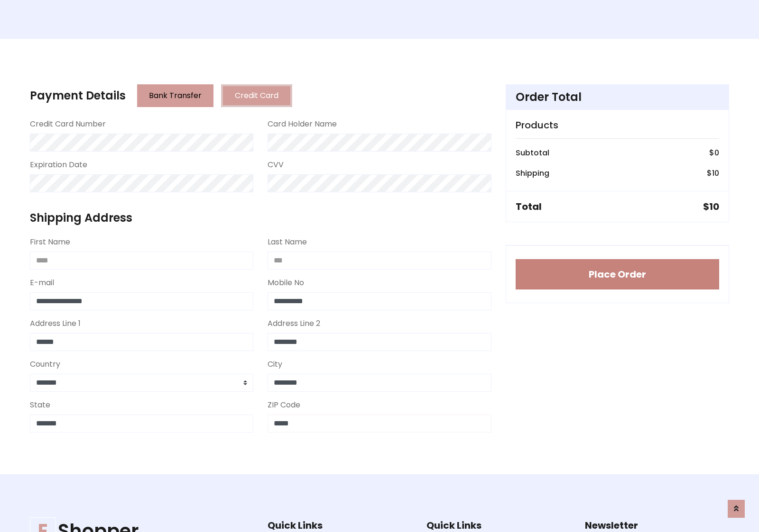 The image size is (759, 532). What do you see at coordinates (50, 242) in the screenshot?
I see `label: First Name` at bounding box center [50, 242].